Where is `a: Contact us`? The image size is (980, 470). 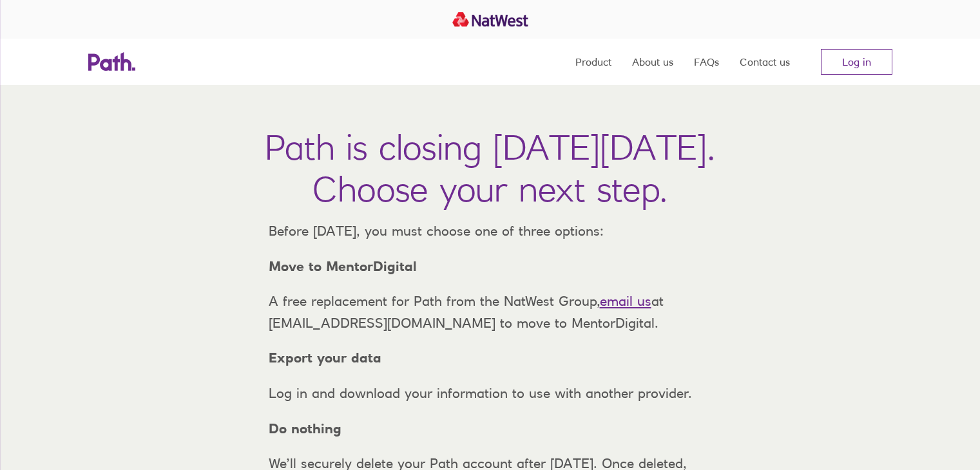
a: Contact us is located at coordinates (764, 61).